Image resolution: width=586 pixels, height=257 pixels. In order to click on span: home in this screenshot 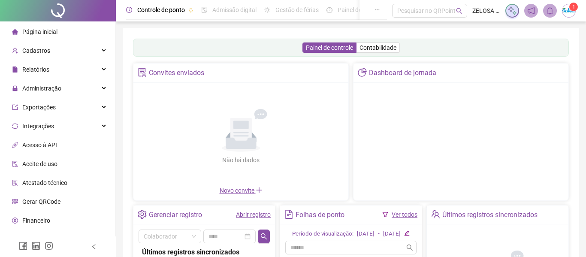, I will do `click(15, 32)`.